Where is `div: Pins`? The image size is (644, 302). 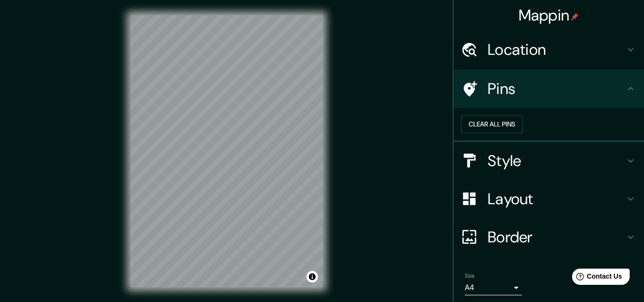 div: Pins is located at coordinates (549, 89).